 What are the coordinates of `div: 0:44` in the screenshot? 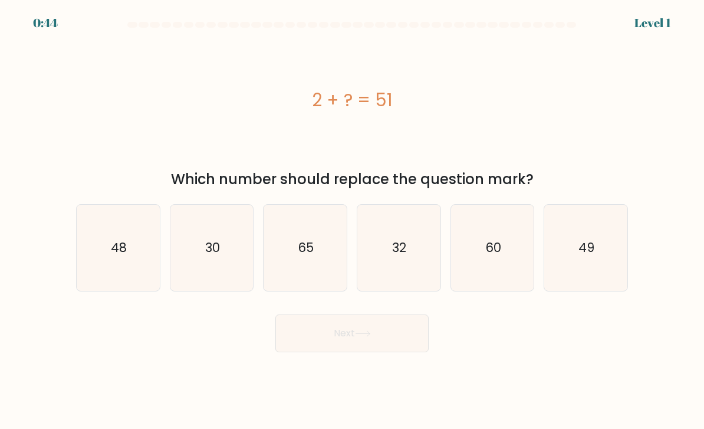 It's located at (45, 23).